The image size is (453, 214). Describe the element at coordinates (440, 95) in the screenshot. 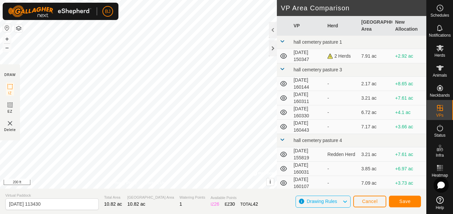

I see `span: Neckbands` at that location.